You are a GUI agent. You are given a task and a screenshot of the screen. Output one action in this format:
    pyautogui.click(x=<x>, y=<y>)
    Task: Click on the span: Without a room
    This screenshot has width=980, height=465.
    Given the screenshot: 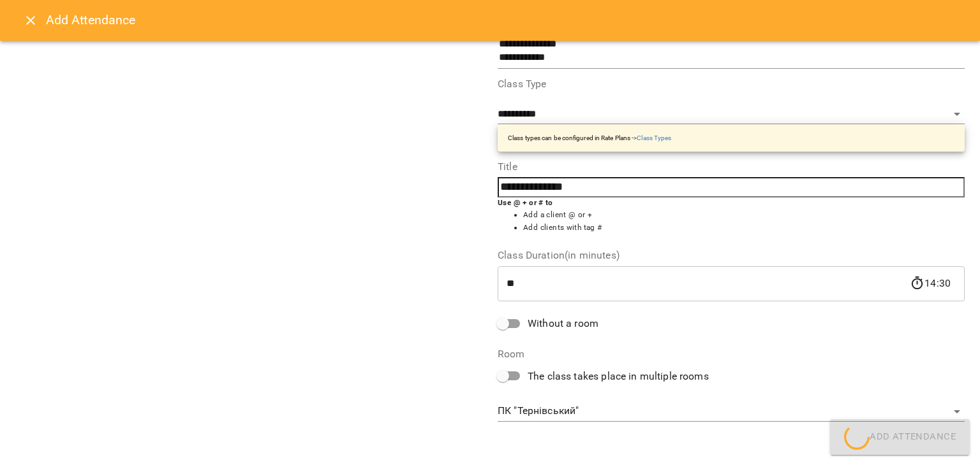 What is the action you would take?
    pyautogui.click(x=562, y=324)
    